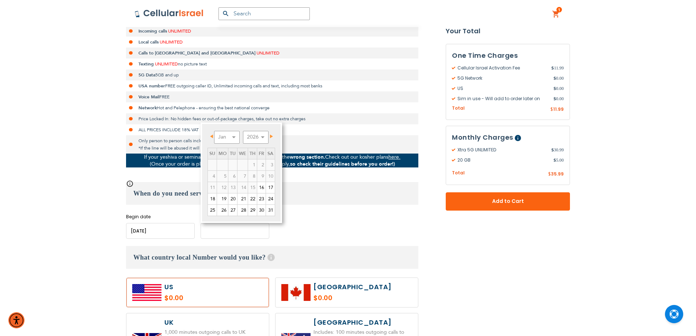  Describe the element at coordinates (271, 176) in the screenshot. I see `span: 10` at that location.